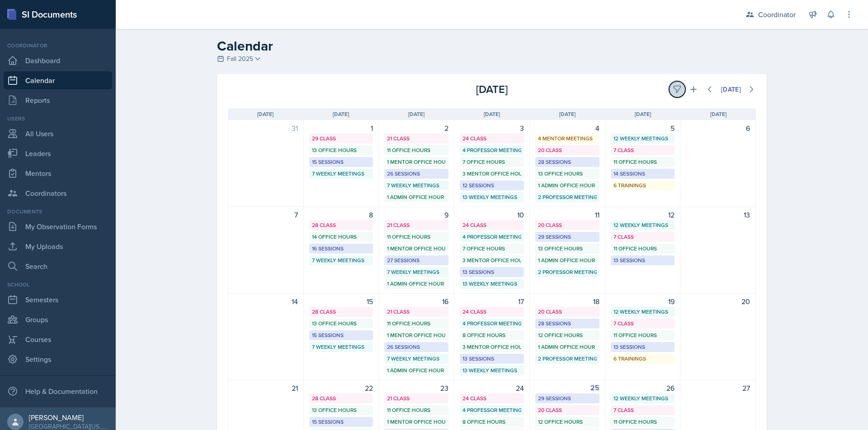  What do you see at coordinates (341, 128) in the screenshot?
I see `div: 1` at bounding box center [341, 128].